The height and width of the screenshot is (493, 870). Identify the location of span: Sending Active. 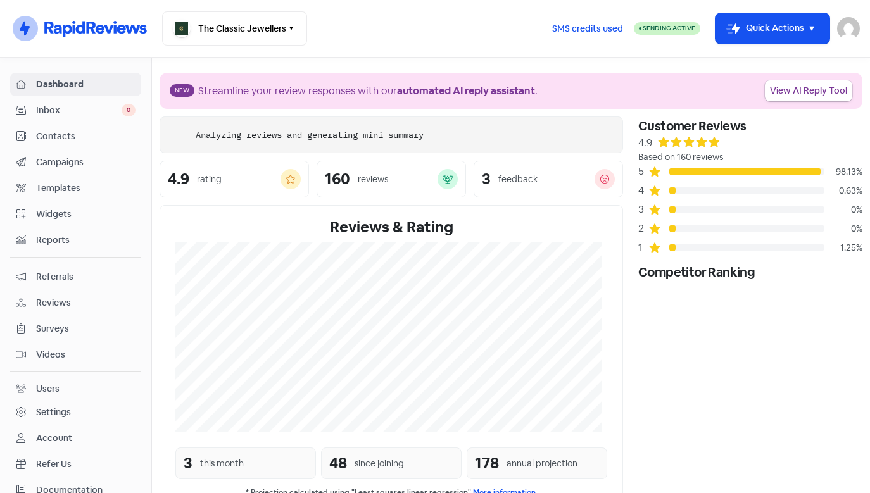
(668, 28).